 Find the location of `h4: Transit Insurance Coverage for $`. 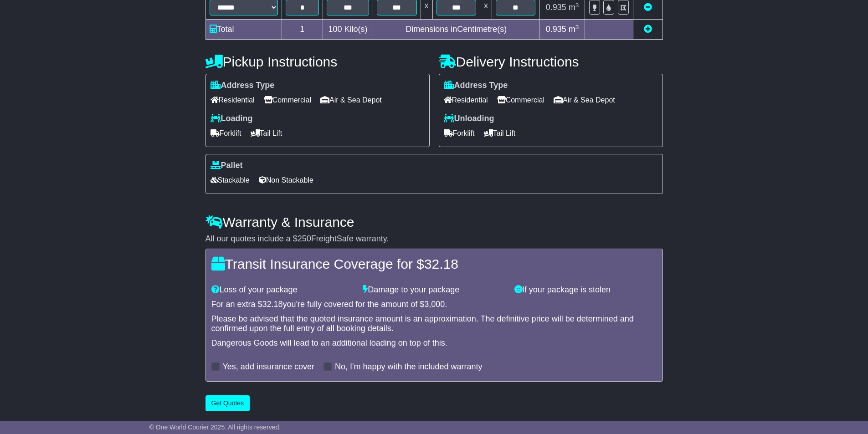

h4: Transit Insurance Coverage for $ is located at coordinates (434, 264).